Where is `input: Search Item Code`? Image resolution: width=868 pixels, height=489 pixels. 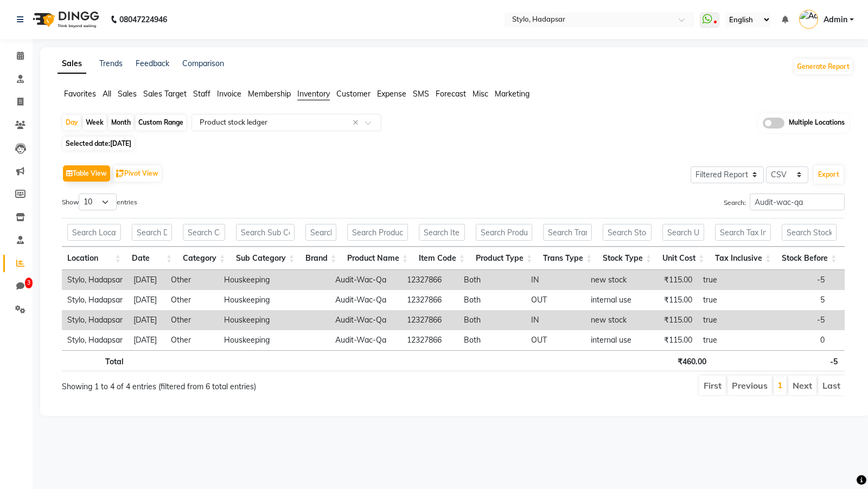 input: Search Item Code is located at coordinates (441, 232).